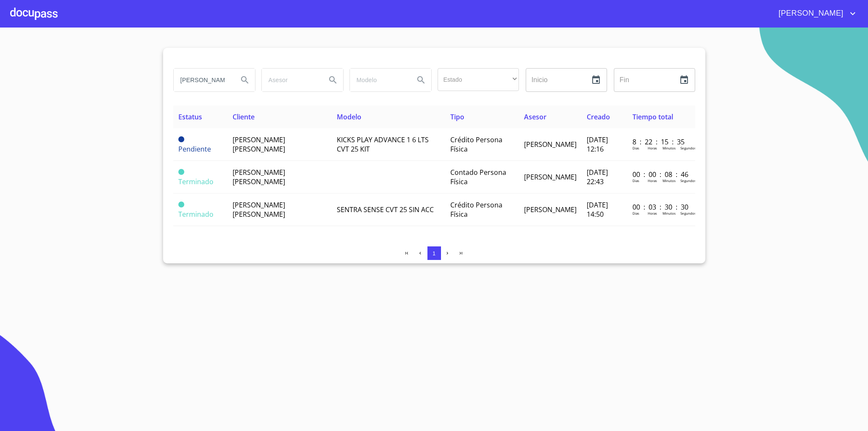 Image resolution: width=868 pixels, height=431 pixels. I want to click on p: 8 : 22 : 15 : 35, so click(661, 142).